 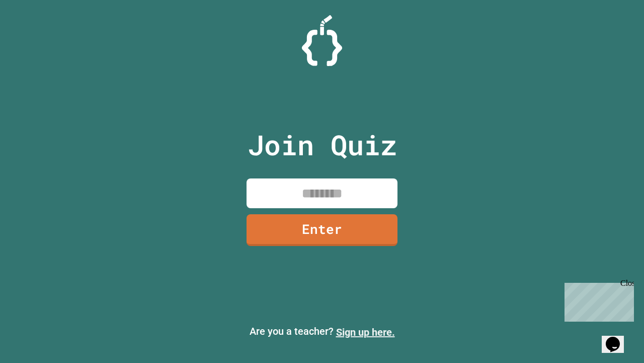 I want to click on img: Logo.svg, so click(x=322, y=41).